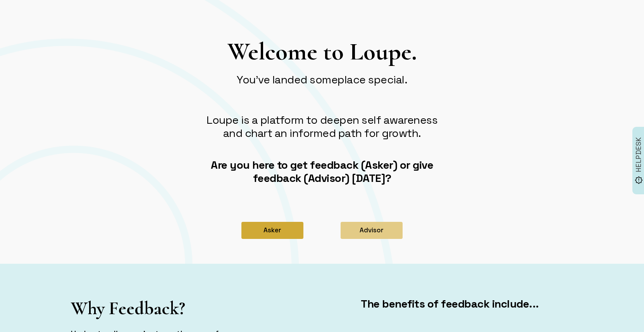  What do you see at coordinates (173, 308) in the screenshot?
I see `h1: Why Feedback?` at bounding box center [173, 308].